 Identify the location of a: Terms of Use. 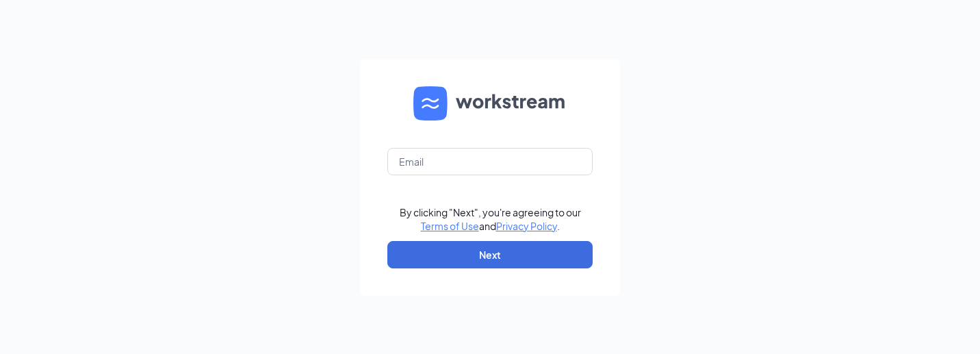
(450, 226).